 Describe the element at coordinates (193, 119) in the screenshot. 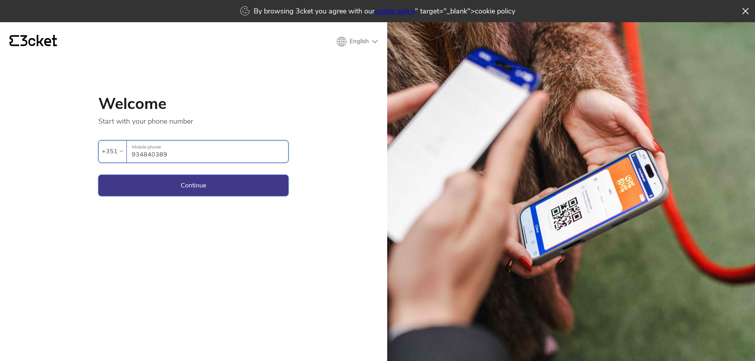

I see `p: Start with your phone number` at that location.